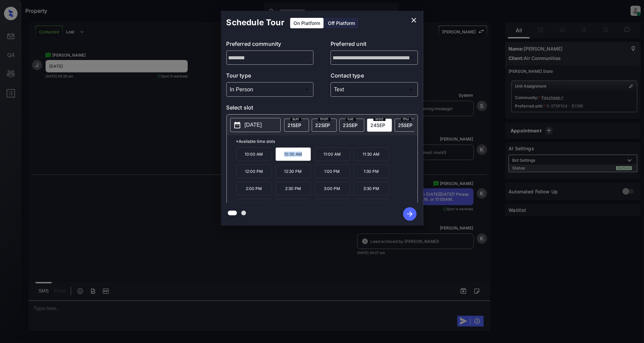  Describe the element at coordinates (293, 206) in the screenshot. I see `p: 4:30 PM` at that location.